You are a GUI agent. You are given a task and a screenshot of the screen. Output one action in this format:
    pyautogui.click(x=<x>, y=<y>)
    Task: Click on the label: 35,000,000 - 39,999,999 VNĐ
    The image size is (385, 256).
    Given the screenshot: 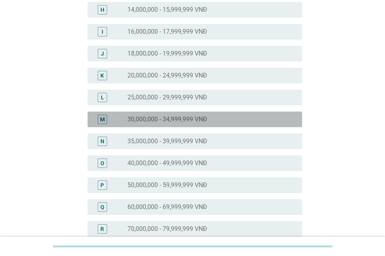 What is the action you would take?
    pyautogui.click(x=167, y=141)
    